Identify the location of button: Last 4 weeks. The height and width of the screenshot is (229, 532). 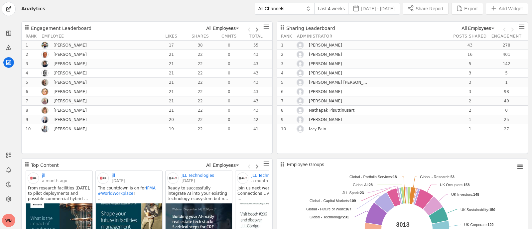
(332, 9).